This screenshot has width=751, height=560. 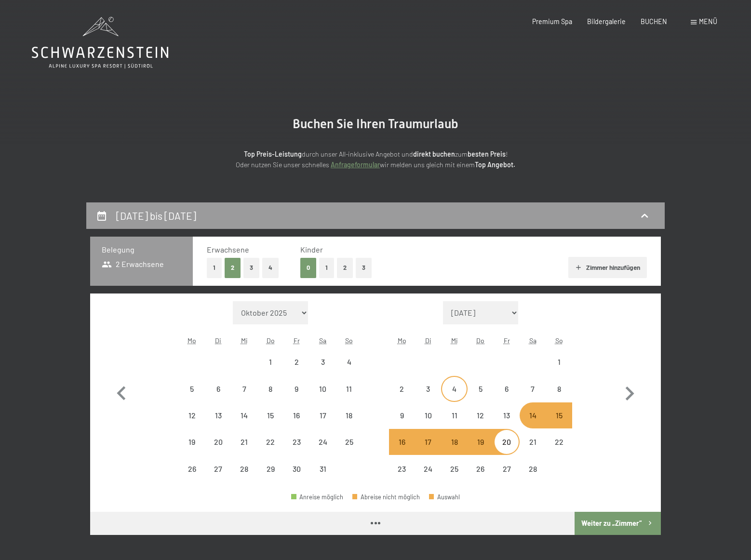 What do you see at coordinates (323, 389) in the screenshot?
I see `div: Sat Jan 10 2026` at bounding box center [323, 389].